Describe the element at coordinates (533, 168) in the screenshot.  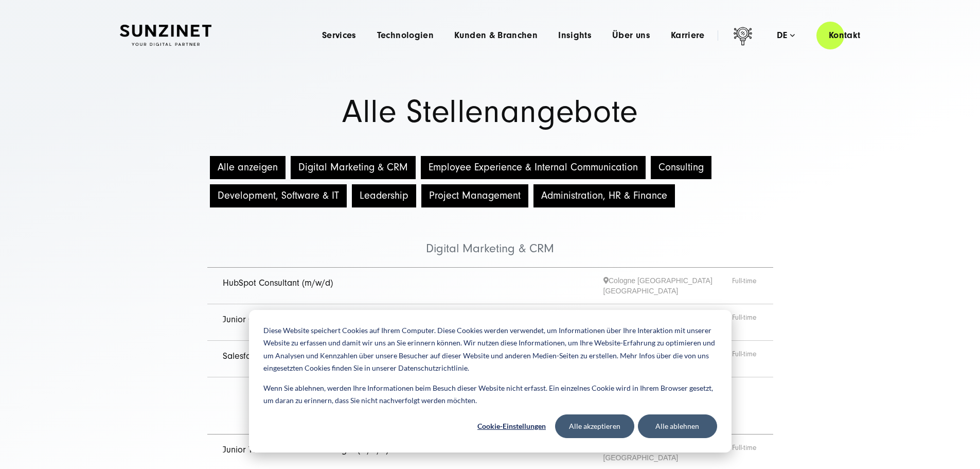
I see `button: Employee Experience & Internal Communication` at that location.